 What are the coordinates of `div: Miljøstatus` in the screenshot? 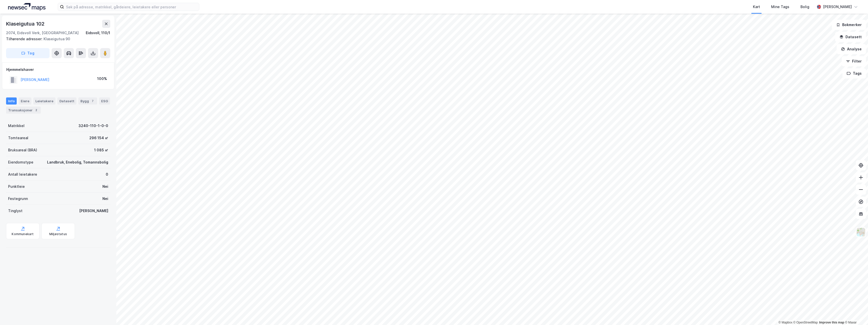 It's located at (58, 234).